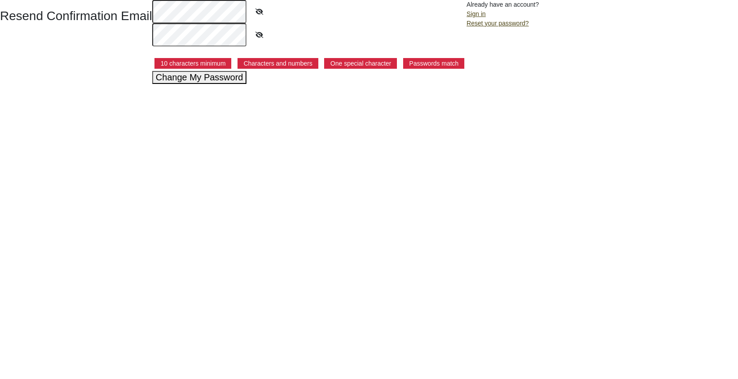  Describe the element at coordinates (278, 63) in the screenshot. I see `p: Characters and numbers` at that location.